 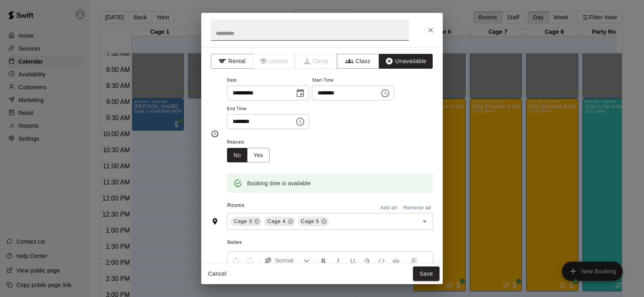 What do you see at coordinates (353, 80) in the screenshot?
I see `span: Start Time` at bounding box center [353, 80].